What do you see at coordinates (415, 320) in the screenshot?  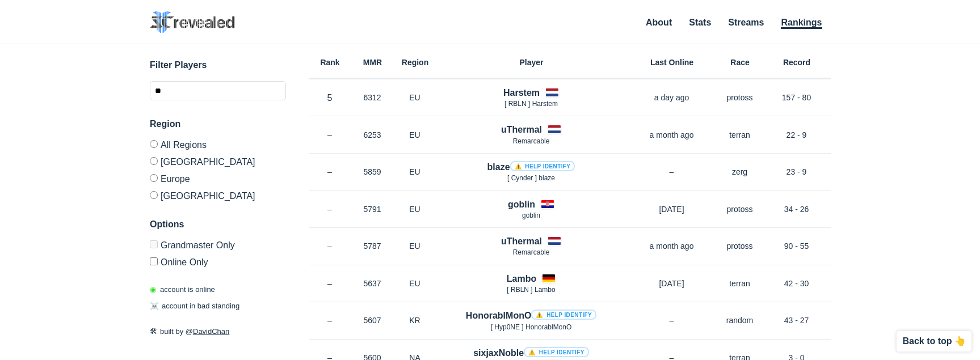 I see `p: KR` at bounding box center [415, 320].